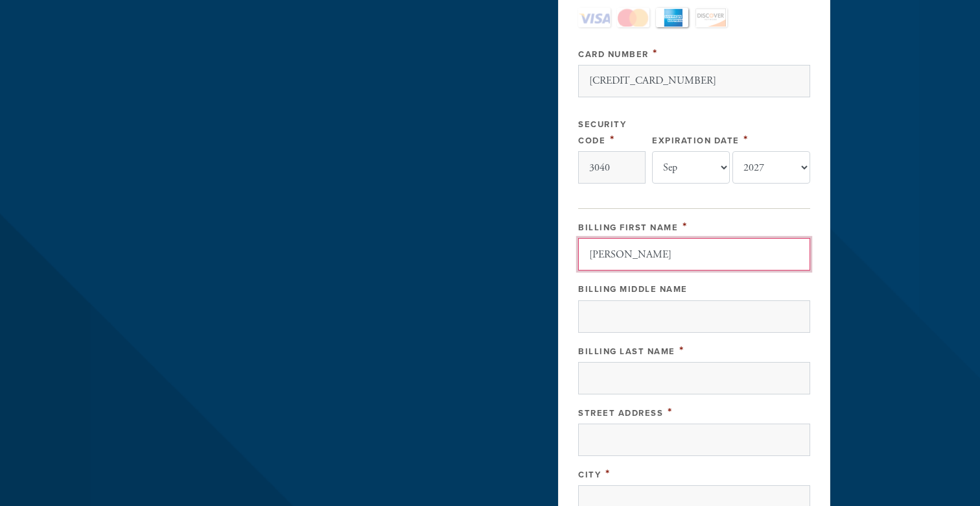  What do you see at coordinates (620, 413) in the screenshot?
I see `label: Street Address` at bounding box center [620, 413].